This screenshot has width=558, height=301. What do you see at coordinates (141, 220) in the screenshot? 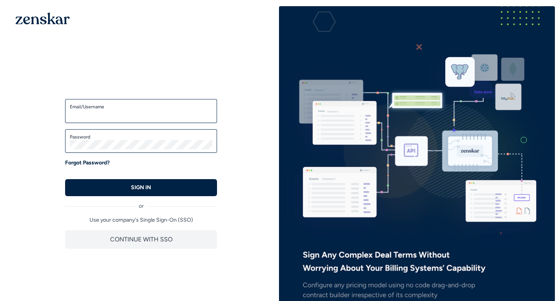
I see `p: Use your company's Single Sign-On (SSO)` at bounding box center [141, 220].